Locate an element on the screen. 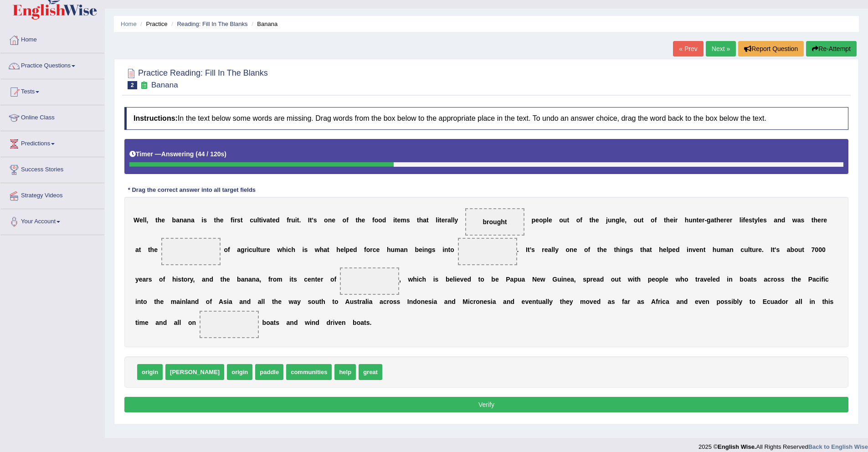 The width and height of the screenshot is (868, 452). span: Drop target is located at coordinates (369, 281).